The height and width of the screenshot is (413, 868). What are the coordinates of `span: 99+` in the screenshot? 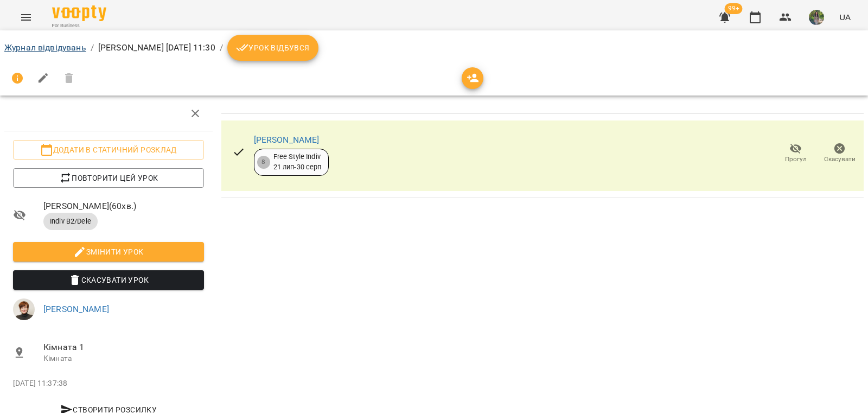 It's located at (733, 9).